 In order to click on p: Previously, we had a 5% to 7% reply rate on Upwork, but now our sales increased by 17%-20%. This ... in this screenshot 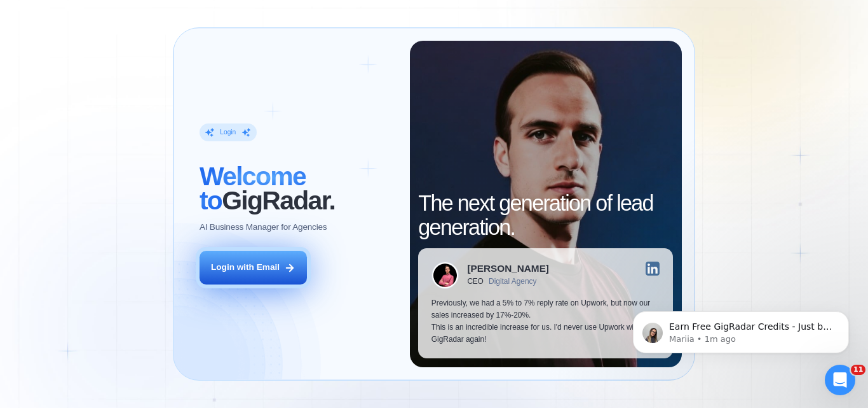, I will do `click(546, 321)`.